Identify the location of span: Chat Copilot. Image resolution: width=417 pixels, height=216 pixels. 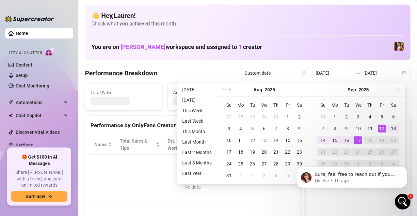
(39, 116).